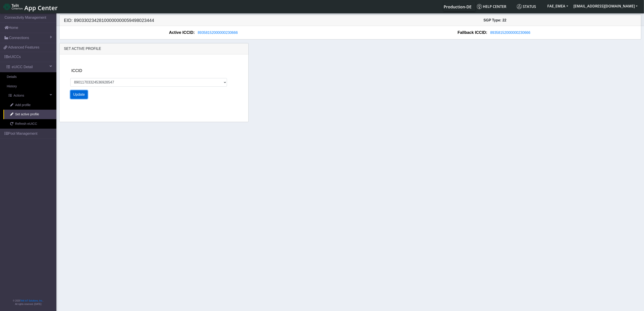 Image resolution: width=644 pixels, height=311 pixels. I want to click on span: Advanced Features, so click(23, 48).